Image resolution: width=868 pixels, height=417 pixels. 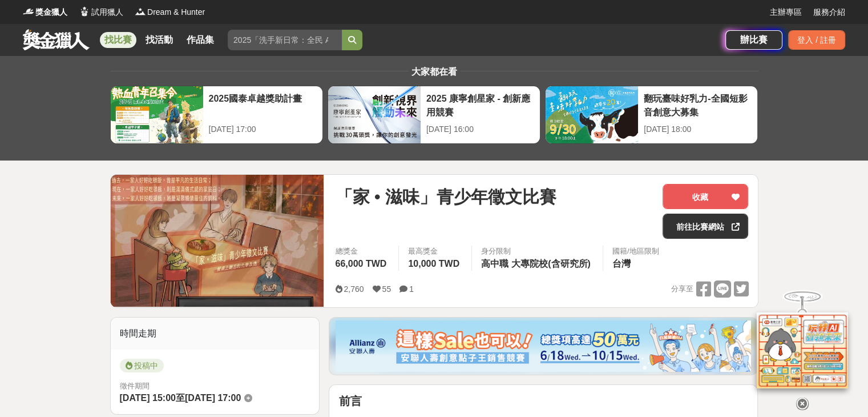 I want to click on div: 身分限制, so click(x=537, y=251).